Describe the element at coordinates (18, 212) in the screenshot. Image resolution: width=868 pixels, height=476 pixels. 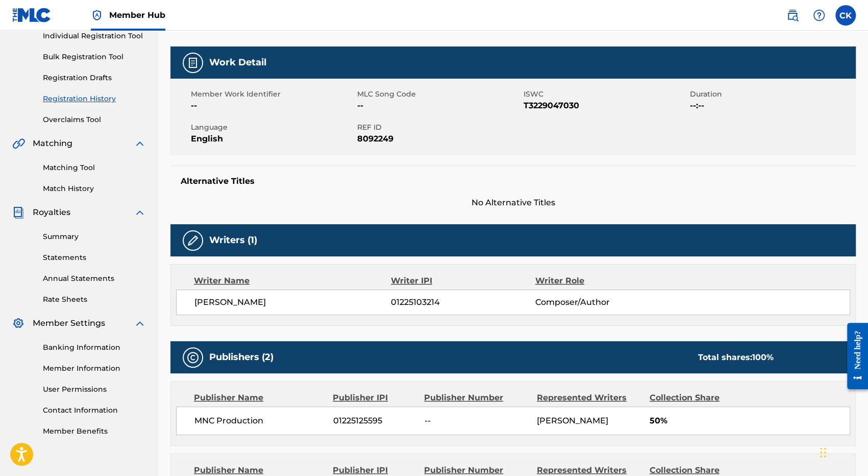
I see `img: Royalties` at that location.